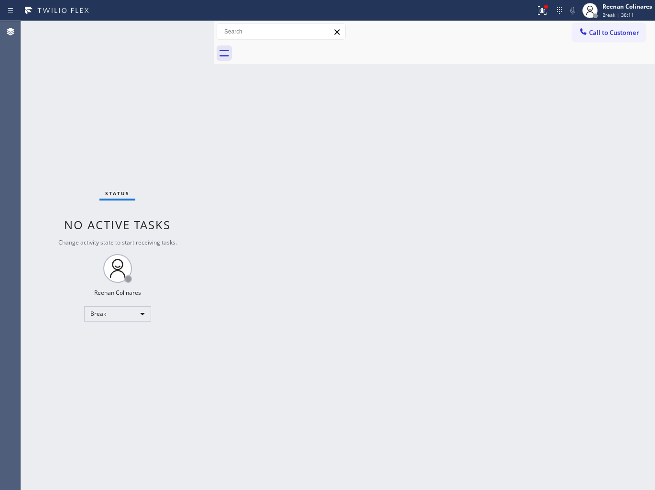 The image size is (655, 490). I want to click on input: Search, so click(281, 32).